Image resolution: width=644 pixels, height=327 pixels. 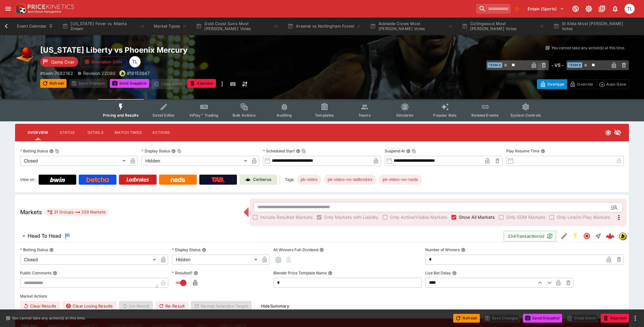 What do you see at coordinates (248, 180) in the screenshot?
I see `img: Cerberus` at bounding box center [248, 180].